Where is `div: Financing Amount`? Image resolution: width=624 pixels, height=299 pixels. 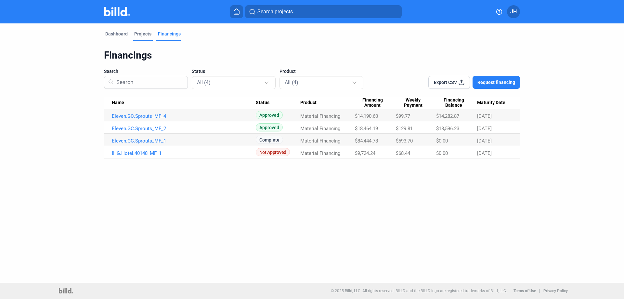
div: Financing Amount is located at coordinates (376, 103).